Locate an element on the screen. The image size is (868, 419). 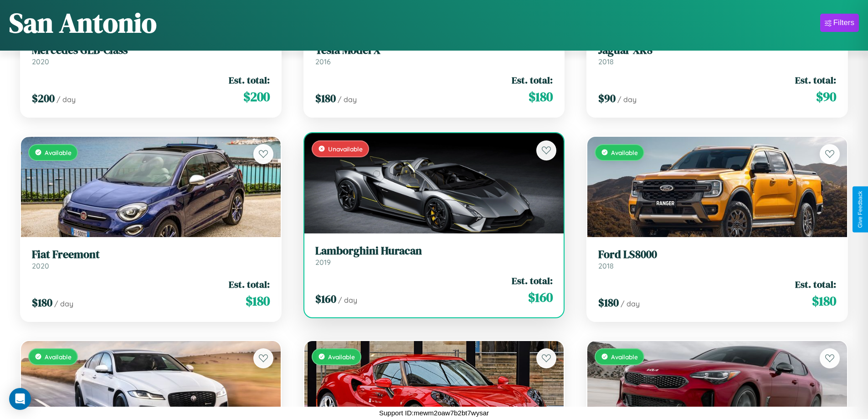
div: Filters is located at coordinates (844, 22).